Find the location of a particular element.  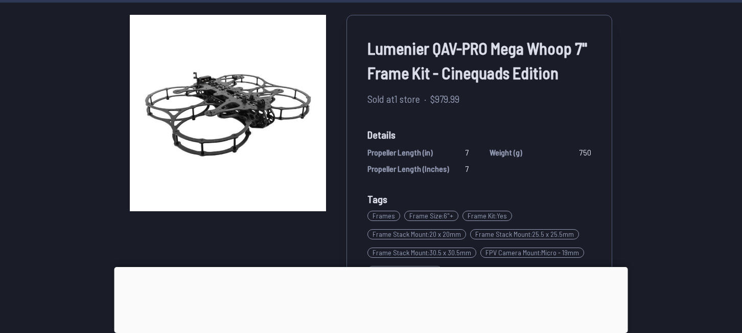

a: Frame Stack Mount:25.5 x 25.5mm is located at coordinates (526, 234).